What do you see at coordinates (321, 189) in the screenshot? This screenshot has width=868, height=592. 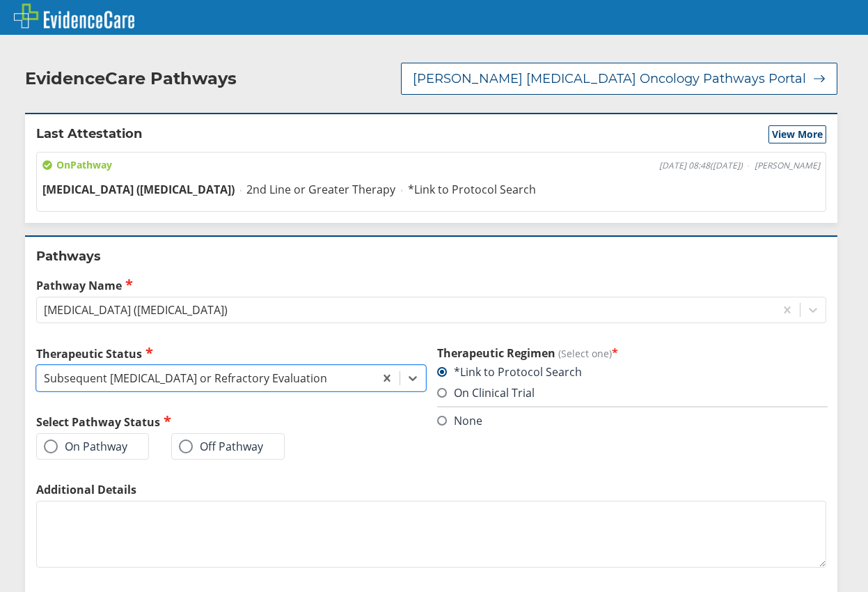 I see `span: 2nd Line or Greater Therapy` at bounding box center [321, 189].